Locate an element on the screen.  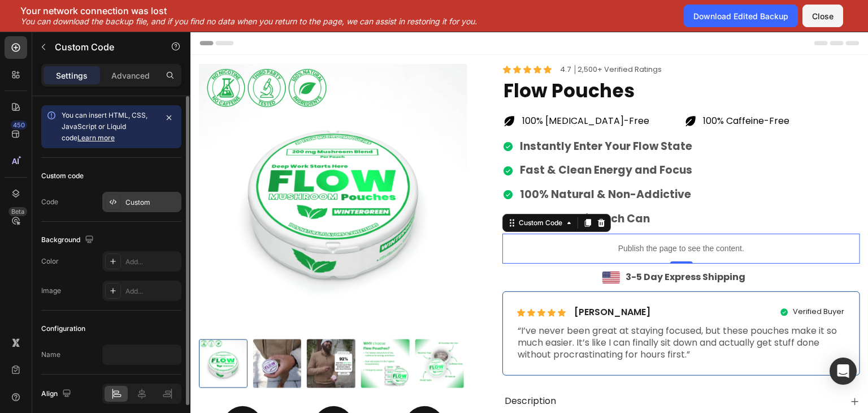
p: Your network connection was lost is located at coordinates (249, 10).